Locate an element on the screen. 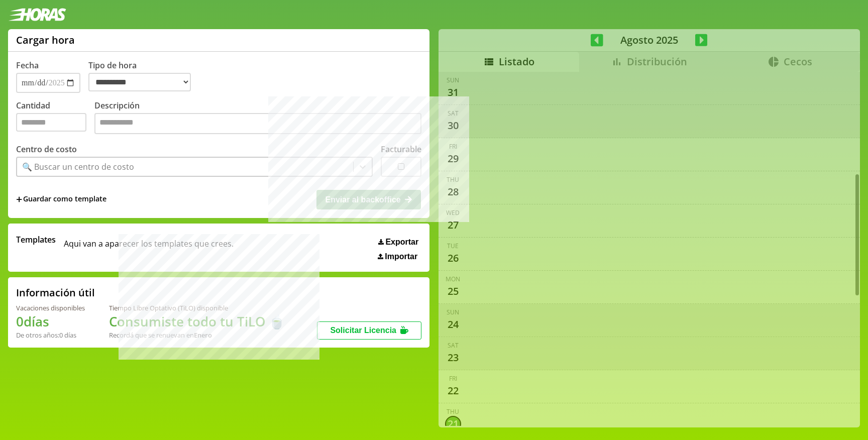 This screenshot has width=868, height=440. h1: Cargar hora is located at coordinates (45, 39).